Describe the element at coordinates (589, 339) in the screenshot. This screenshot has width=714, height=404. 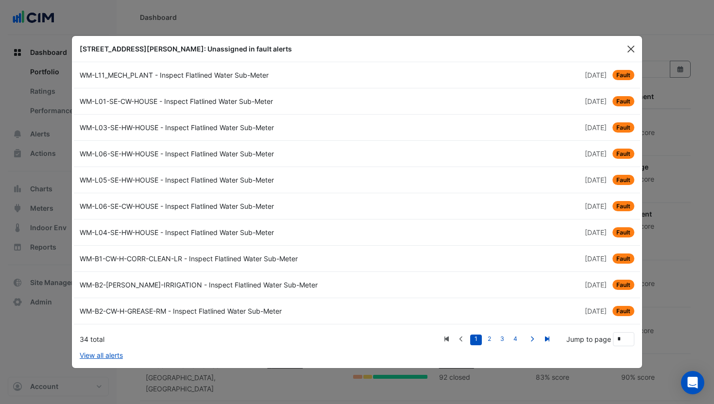
I see `label: Jump to page` at that location.